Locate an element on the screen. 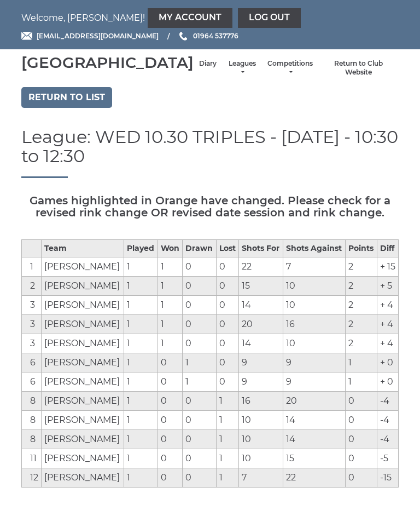 This screenshot has height=510, width=420. td: 22 is located at coordinates (314, 478).